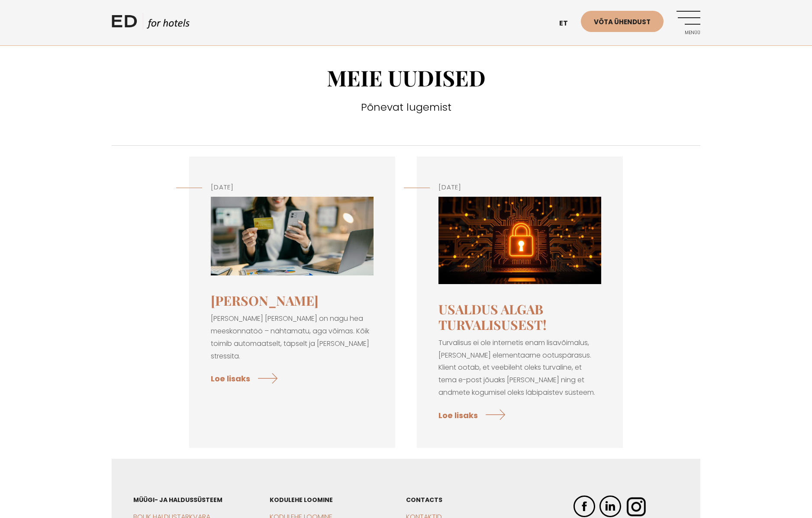 This screenshot has width=812, height=518. What do you see at coordinates (688, 33) in the screenshot?
I see `span: Menüü` at bounding box center [688, 33].